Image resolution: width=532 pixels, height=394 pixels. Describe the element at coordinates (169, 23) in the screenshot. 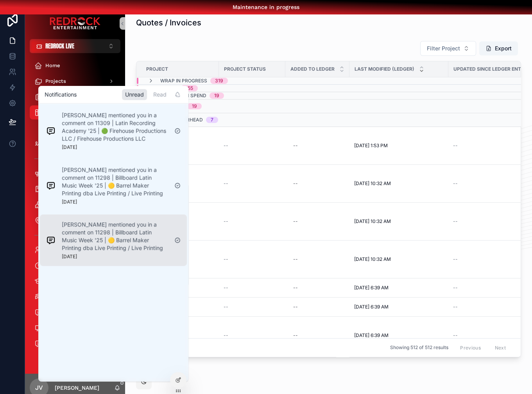

I see `h1: Quotes / Invoices` at that location.